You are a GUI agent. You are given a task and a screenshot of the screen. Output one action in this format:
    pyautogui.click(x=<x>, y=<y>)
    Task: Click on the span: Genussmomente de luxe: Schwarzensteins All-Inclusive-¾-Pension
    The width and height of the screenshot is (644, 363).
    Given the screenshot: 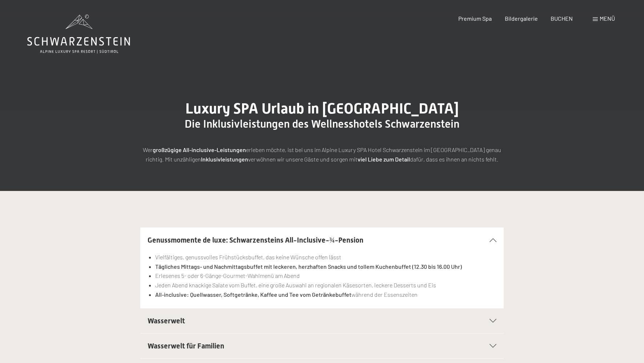 What is the action you would take?
    pyautogui.click(x=256, y=240)
    